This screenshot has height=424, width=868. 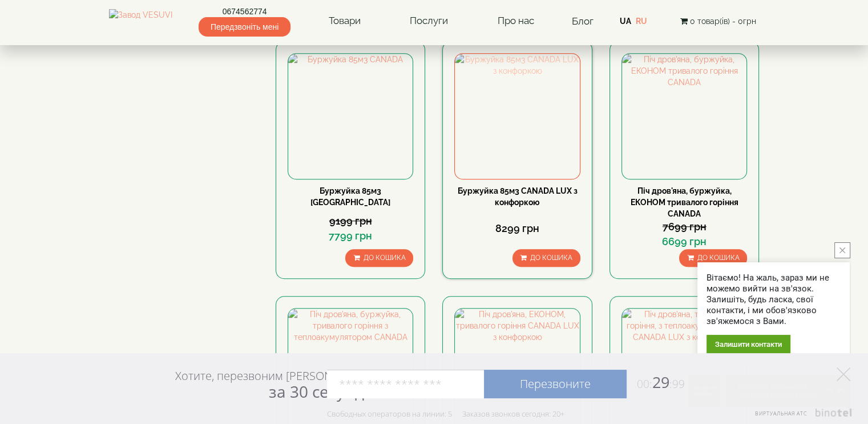 What do you see at coordinates (843, 250) in the screenshot?
I see `button: close button` at bounding box center [843, 250].